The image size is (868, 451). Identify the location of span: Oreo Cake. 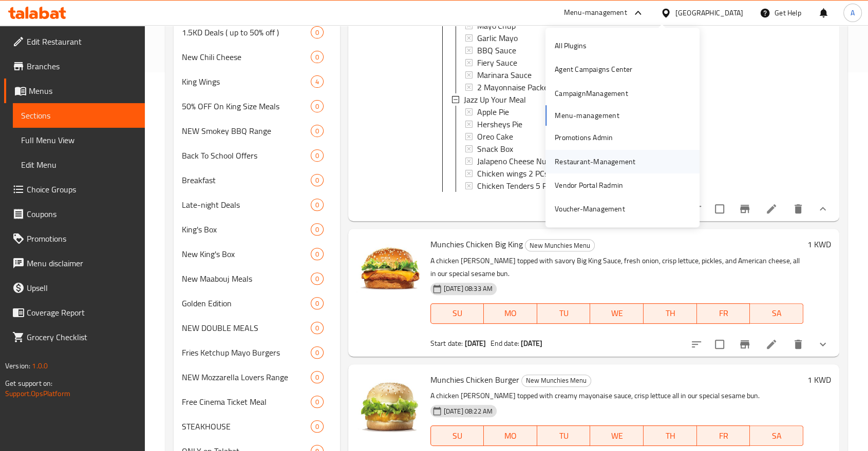
(495, 136).